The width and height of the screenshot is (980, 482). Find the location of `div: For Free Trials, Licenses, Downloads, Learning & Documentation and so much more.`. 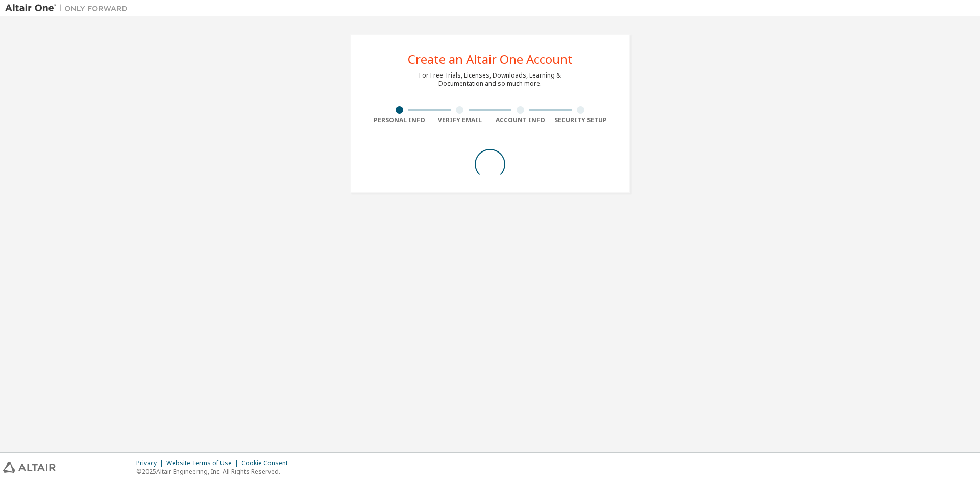

div: For Free Trials, Licenses, Downloads, Learning & Documentation and so much more. is located at coordinates (490, 80).